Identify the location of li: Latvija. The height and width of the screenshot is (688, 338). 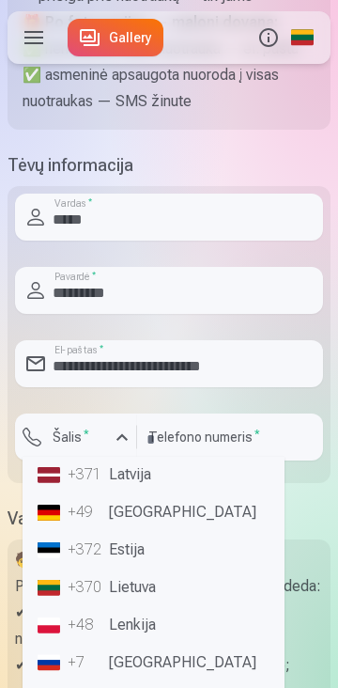
(153, 474).